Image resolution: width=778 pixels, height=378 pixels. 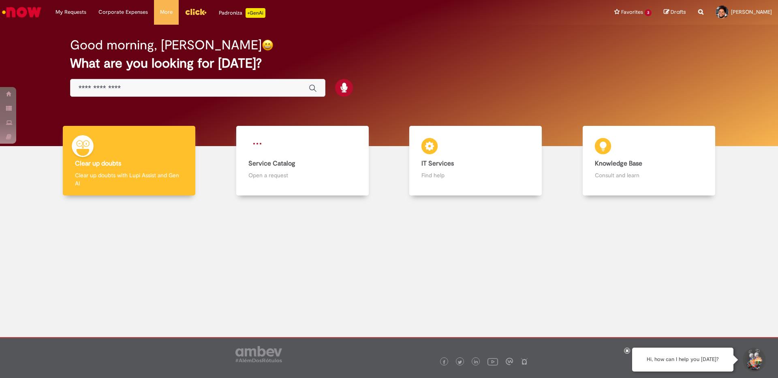 What do you see at coordinates (98, 164) in the screenshot?
I see `b: Clear up doubts` at bounding box center [98, 164].